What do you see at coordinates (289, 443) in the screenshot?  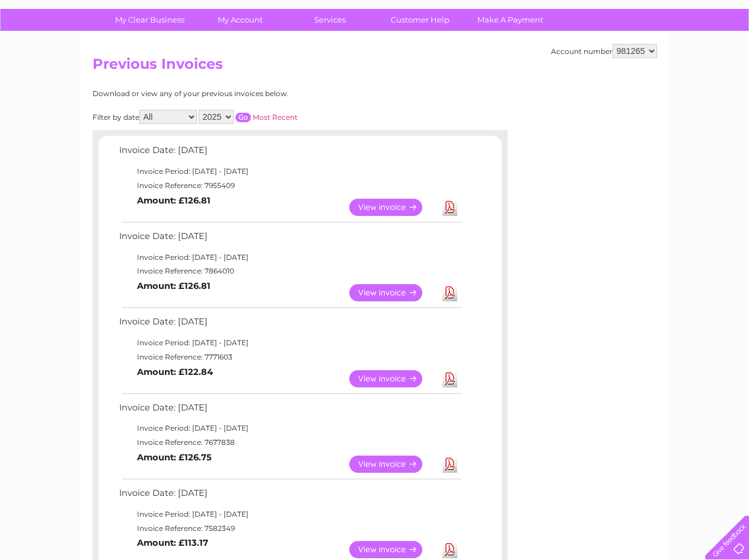 I see `td: Invoice Reference: 7677838` at bounding box center [289, 443].